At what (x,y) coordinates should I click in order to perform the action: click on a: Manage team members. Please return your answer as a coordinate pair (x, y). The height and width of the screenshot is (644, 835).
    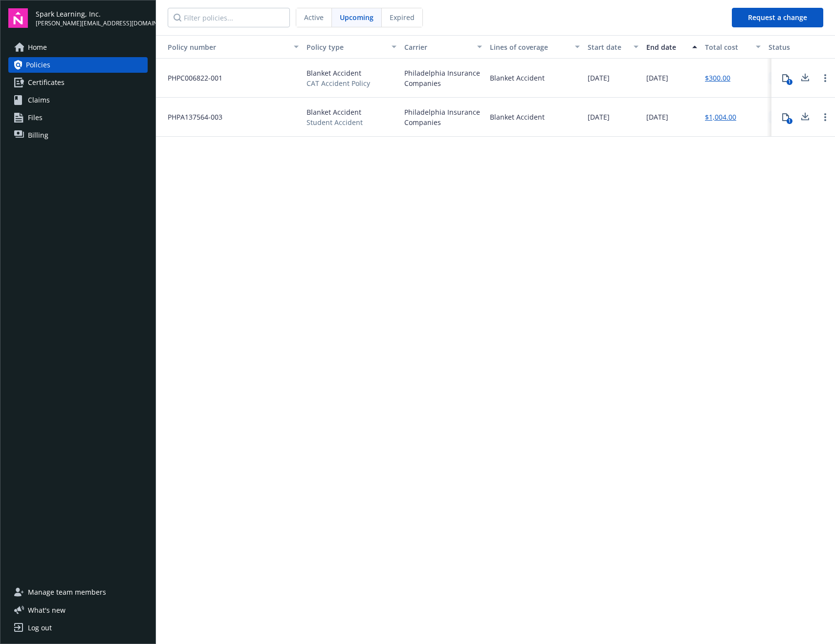
    Looking at the image, I should click on (77, 592).